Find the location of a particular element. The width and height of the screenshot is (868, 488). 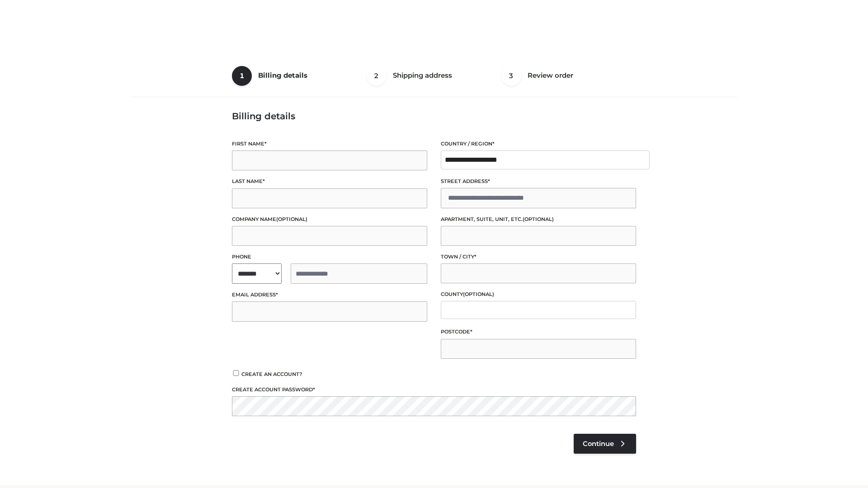

label: Phone is located at coordinates (330, 257).